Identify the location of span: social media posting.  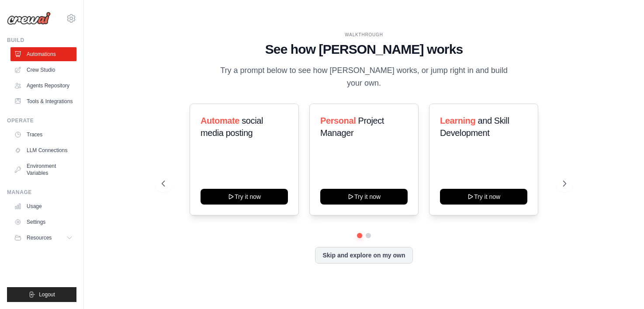
(231, 127).